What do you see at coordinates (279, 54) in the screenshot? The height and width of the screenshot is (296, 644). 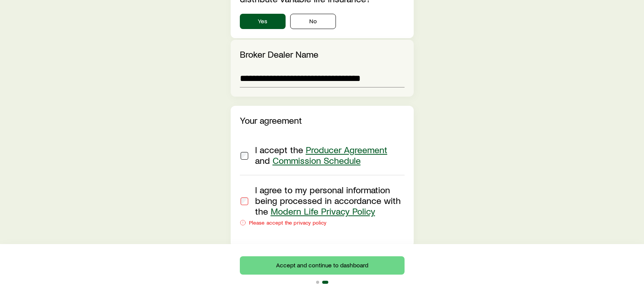 I see `label: Broker Dealer Name` at bounding box center [279, 54].